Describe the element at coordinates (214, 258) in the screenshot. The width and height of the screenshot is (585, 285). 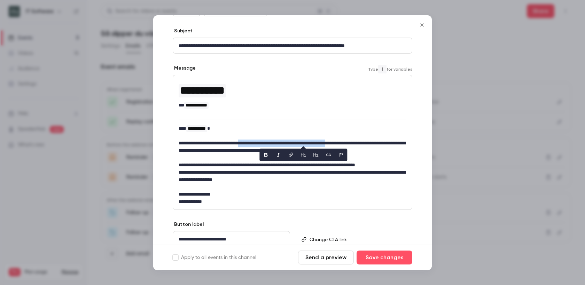
I see `label: Apply to all events in this channel` at that location.